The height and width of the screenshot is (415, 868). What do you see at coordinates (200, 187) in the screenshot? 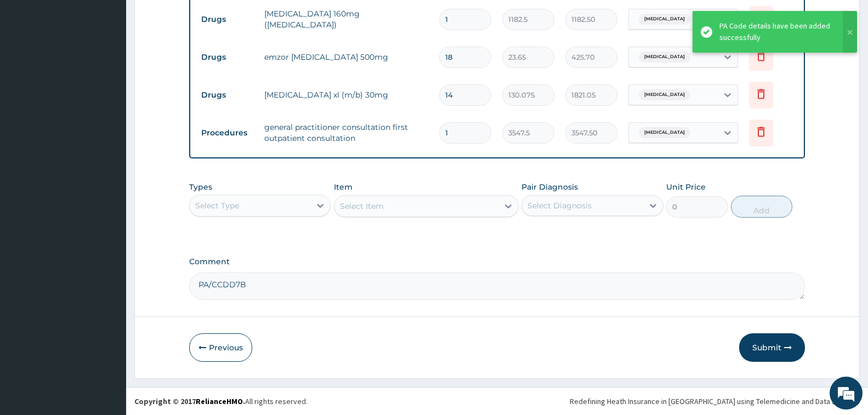
I see `label: Types` at bounding box center [200, 187].